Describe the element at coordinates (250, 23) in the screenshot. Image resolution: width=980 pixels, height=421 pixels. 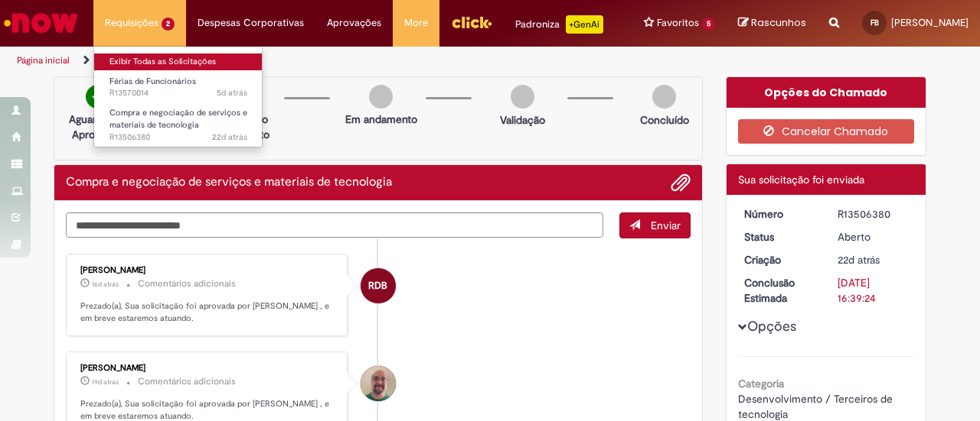
I see `span: Despesas Corporativas` at that location.